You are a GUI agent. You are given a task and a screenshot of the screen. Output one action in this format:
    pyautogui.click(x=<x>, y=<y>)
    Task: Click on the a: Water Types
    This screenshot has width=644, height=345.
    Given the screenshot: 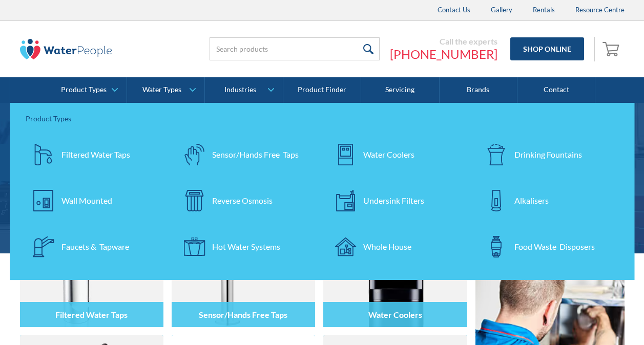 What is the action you would take?
    pyautogui.click(x=165, y=90)
    